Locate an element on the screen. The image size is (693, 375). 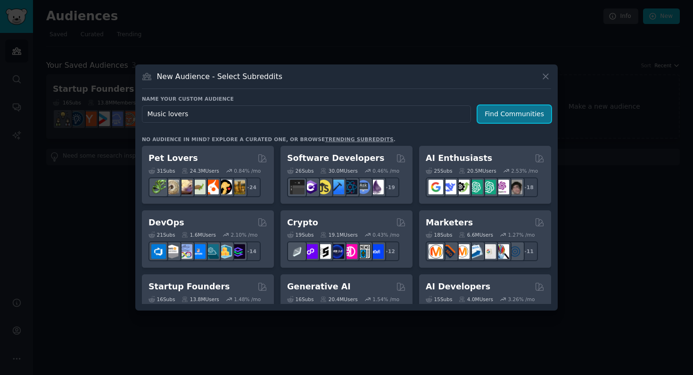
div: 2.53 % /mo is located at coordinates (524, 171).